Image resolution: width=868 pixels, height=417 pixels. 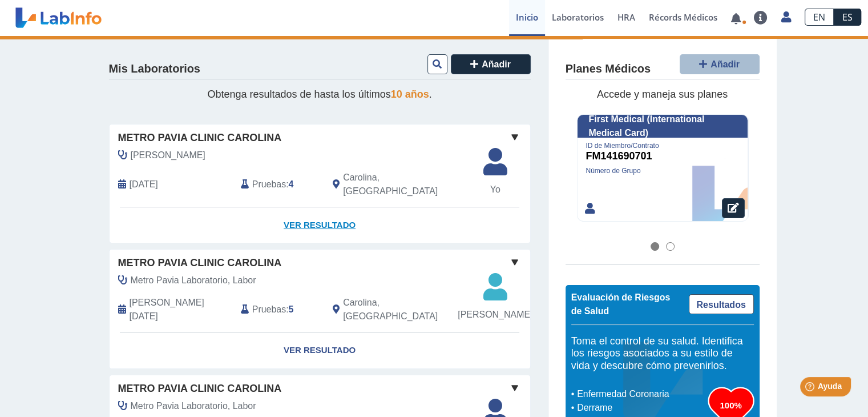 I want to click on span: 2025-08-15, so click(x=144, y=184).